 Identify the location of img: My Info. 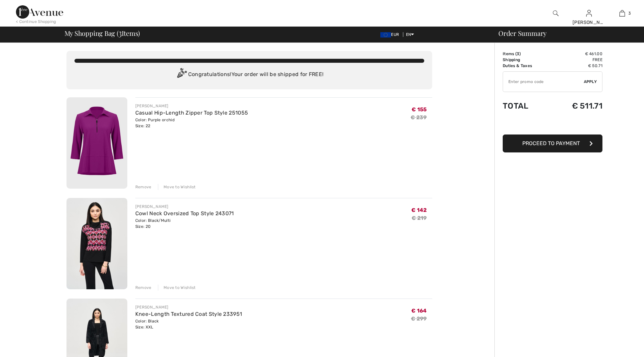
(589, 13).